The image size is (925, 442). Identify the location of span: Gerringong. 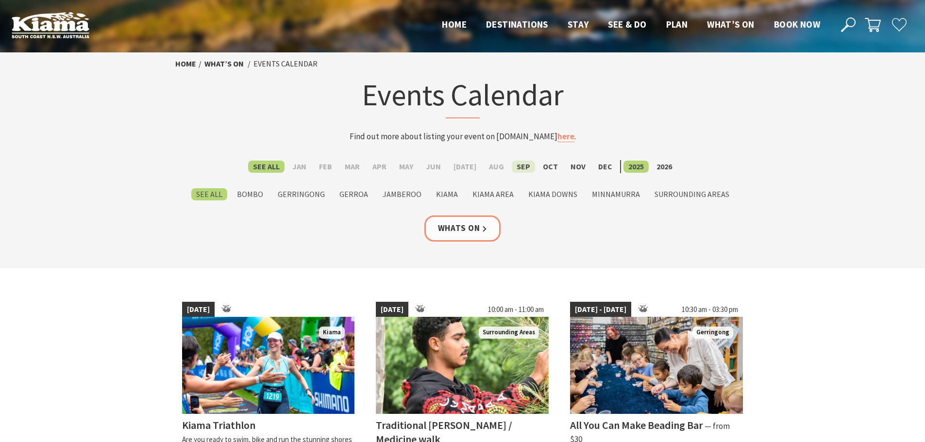
(713, 333).